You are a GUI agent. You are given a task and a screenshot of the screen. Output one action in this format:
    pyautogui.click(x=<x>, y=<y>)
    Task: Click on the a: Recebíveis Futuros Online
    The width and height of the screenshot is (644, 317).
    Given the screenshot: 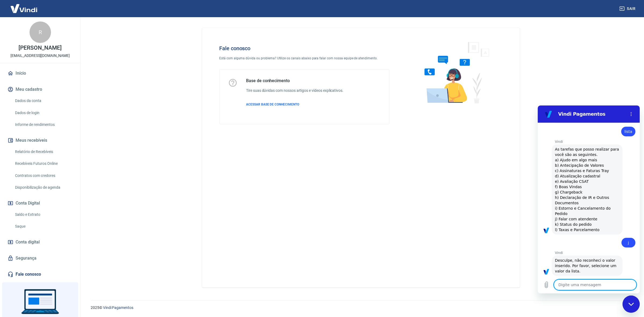 What is the action you would take?
    pyautogui.click(x=44, y=163)
    